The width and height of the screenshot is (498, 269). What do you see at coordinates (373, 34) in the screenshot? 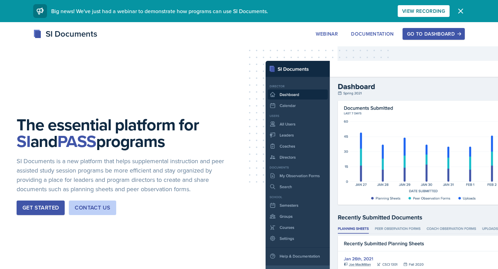
I see `button: Documentation` at bounding box center [373, 34].